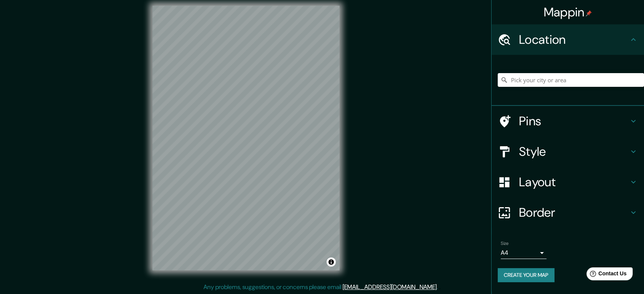 The image size is (644, 294). I want to click on div: Location, so click(568, 40).